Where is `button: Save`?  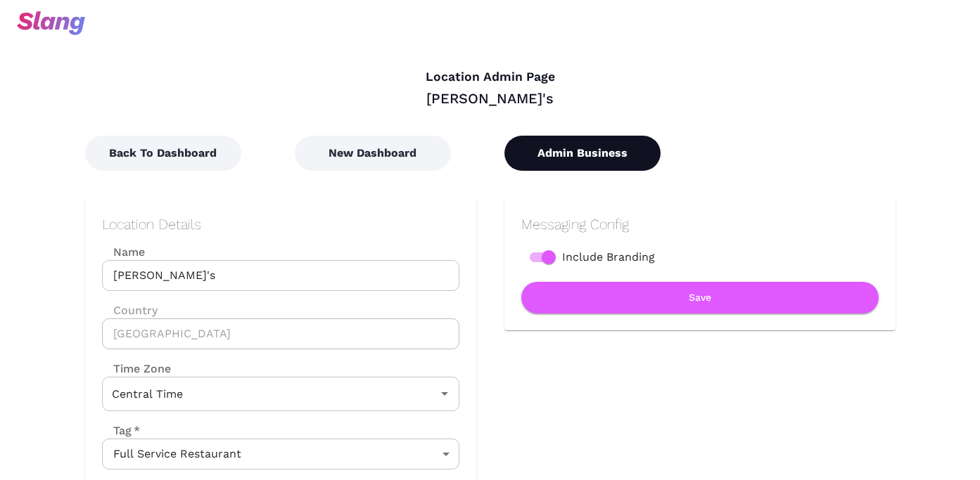 button: Save is located at coordinates (700, 298).